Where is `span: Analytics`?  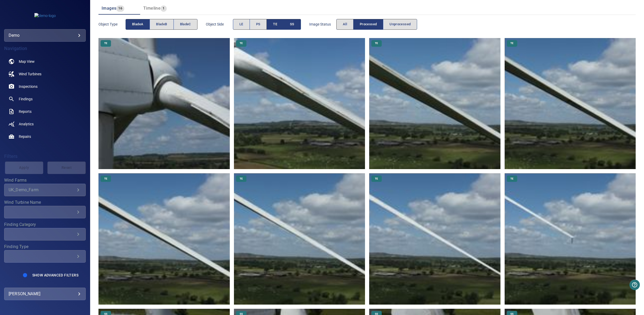 span: Analytics is located at coordinates (26, 124).